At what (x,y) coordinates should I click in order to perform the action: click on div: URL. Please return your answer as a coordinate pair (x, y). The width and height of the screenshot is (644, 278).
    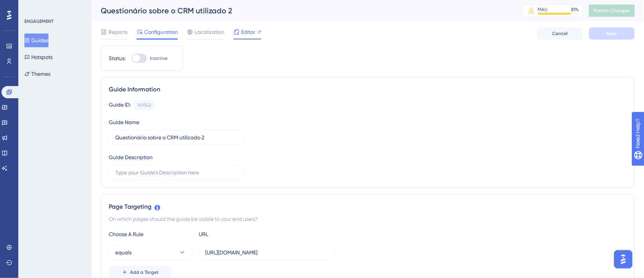
    Looking at the image, I should click on (241, 234).